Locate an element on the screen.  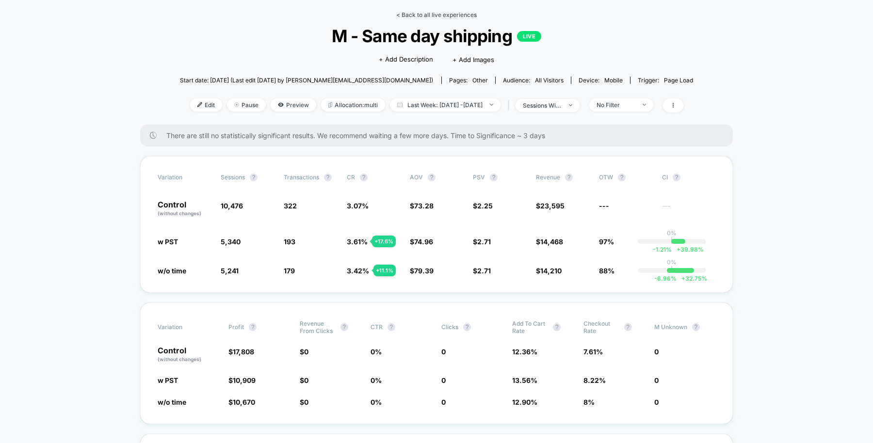
span: 10,909 is located at coordinates (244, 380).